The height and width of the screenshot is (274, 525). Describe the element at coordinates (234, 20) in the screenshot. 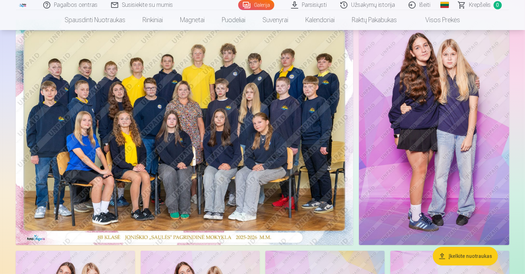

I see `a: Puodeliai` at that location.